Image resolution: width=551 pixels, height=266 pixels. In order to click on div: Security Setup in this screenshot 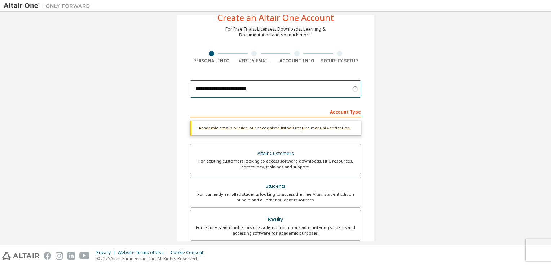, I will do `click(340, 61)`.